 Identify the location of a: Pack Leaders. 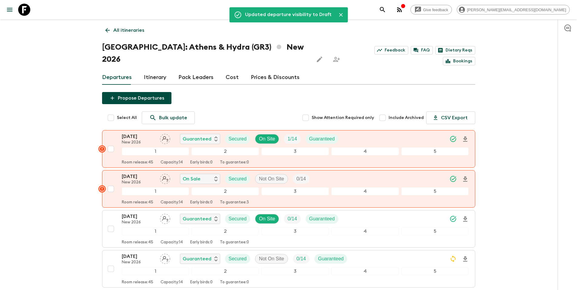
(196, 77).